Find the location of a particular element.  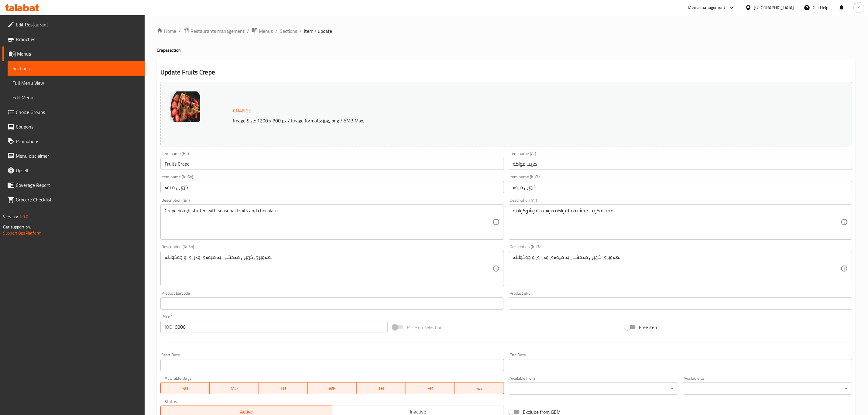

span: item / update is located at coordinates (318, 31).